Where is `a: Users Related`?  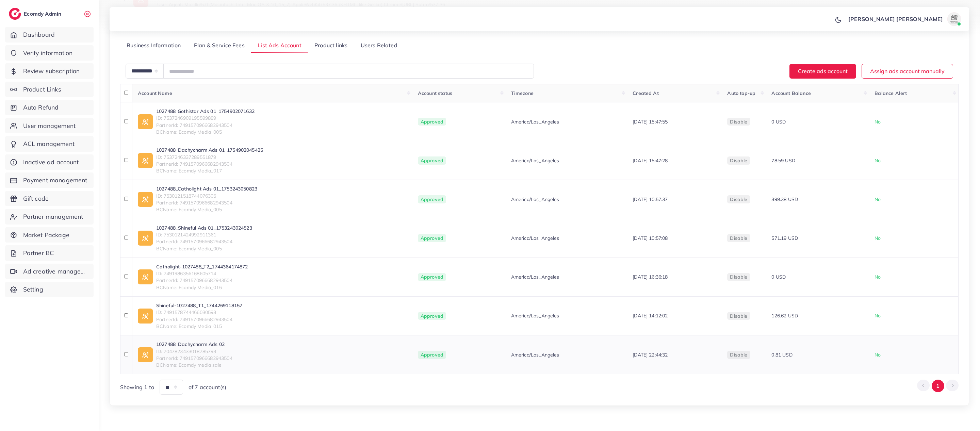
a: Users Related is located at coordinates (378, 46).